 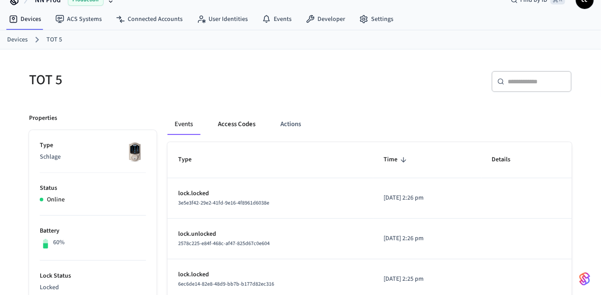 I want to click on p: Type, so click(x=93, y=145).